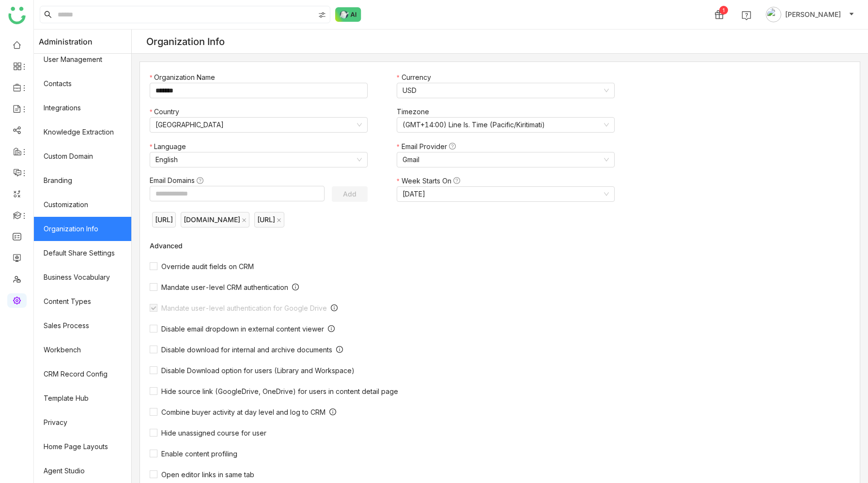 This screenshot has width=868, height=483. What do you see at coordinates (82, 398) in the screenshot?
I see `a: Template Hub` at bounding box center [82, 398].